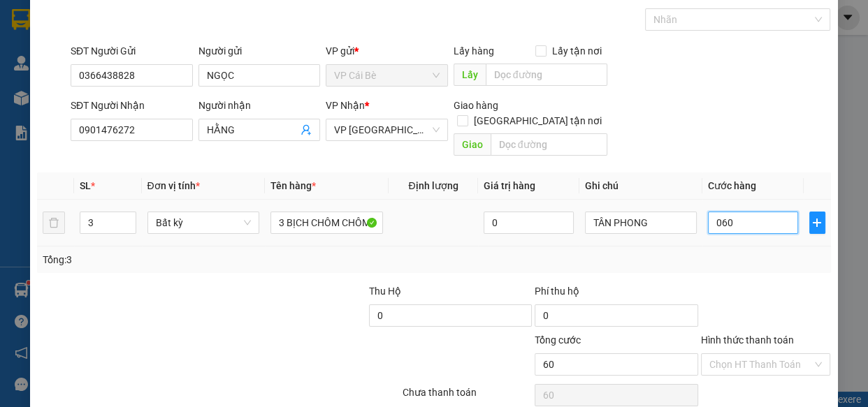  What do you see at coordinates (386, 130) in the screenshot?
I see `span: VP Sài Gòn` at bounding box center [386, 130].